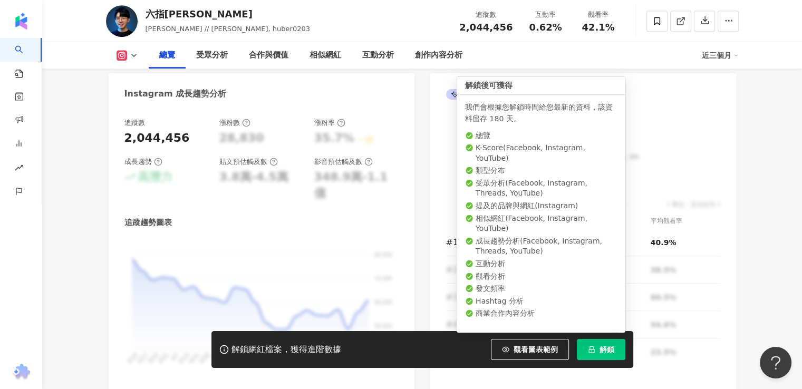 The width and height of the screenshot is (802, 389). What do you see at coordinates (122, 21) in the screenshot?
I see `img: KOL Avatar` at bounding box center [122, 21].